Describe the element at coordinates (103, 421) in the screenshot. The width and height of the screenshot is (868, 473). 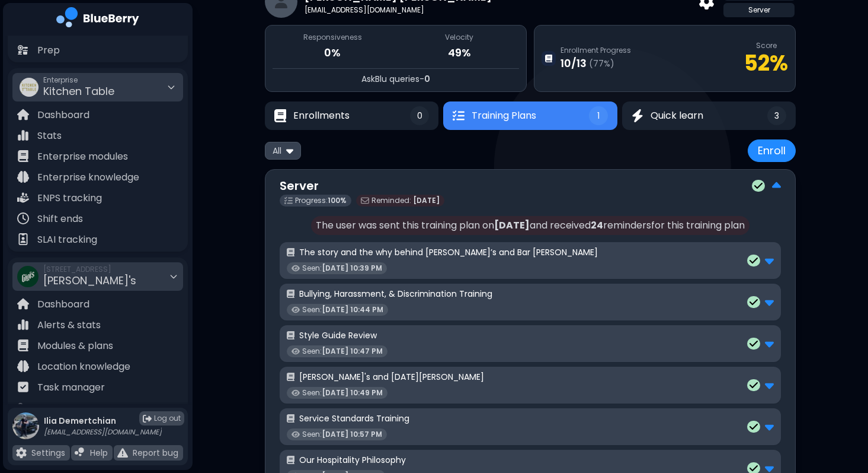
I see `p: Ilia Demertchian` at that location.